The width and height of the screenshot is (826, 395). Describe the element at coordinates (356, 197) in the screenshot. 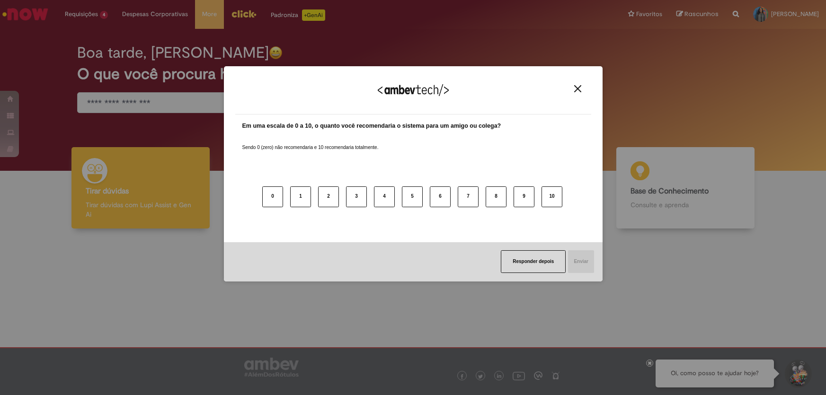

I see `button: 3` at that location.